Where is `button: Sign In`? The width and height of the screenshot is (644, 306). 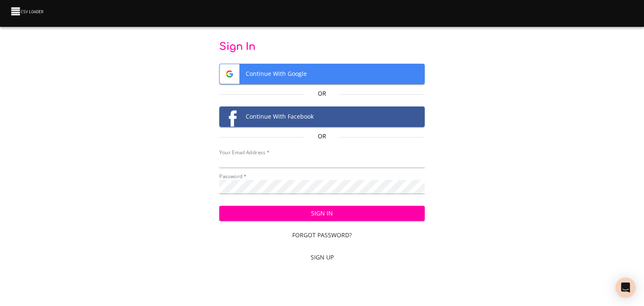 button: Sign In is located at coordinates (322, 214).